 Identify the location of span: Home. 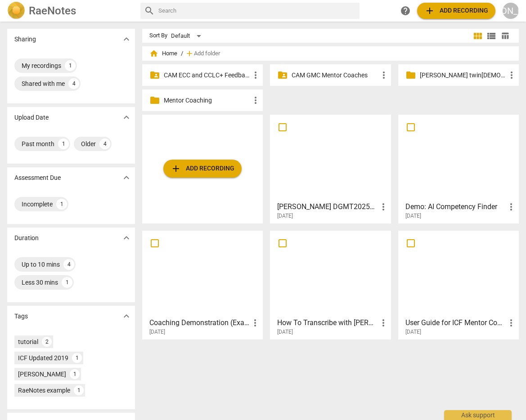
(163, 53).